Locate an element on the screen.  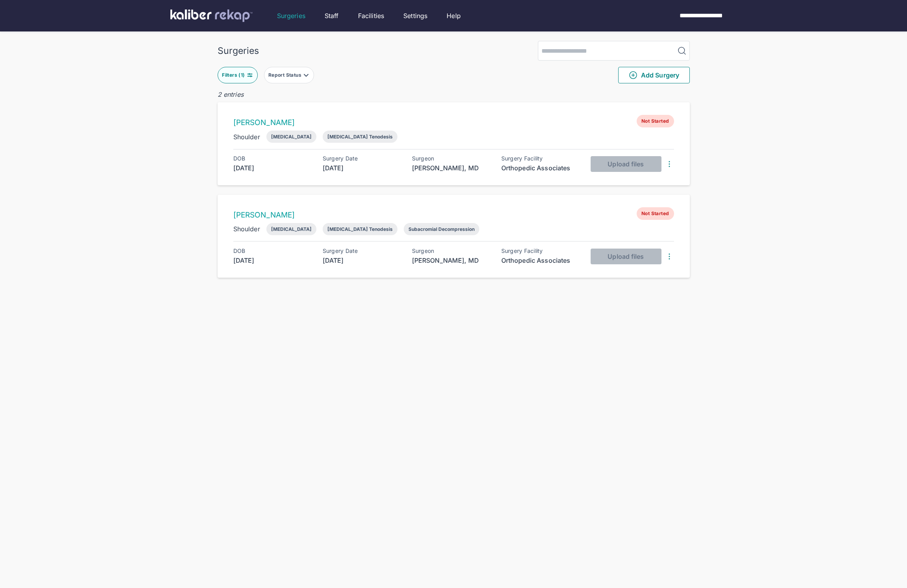
a: Surgeries is located at coordinates (291, 16).